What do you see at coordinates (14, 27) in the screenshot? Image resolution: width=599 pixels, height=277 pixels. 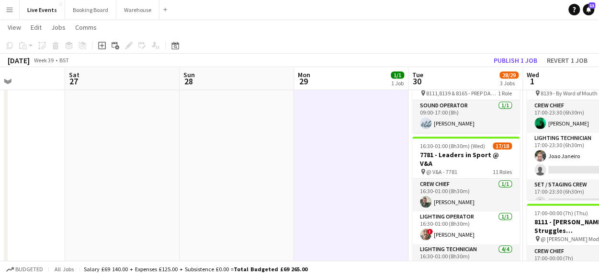 I see `a: View` at bounding box center [14, 27].